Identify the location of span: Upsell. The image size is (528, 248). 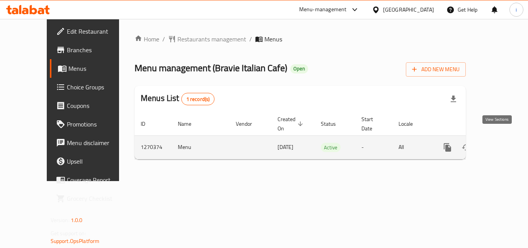
(98, 161).